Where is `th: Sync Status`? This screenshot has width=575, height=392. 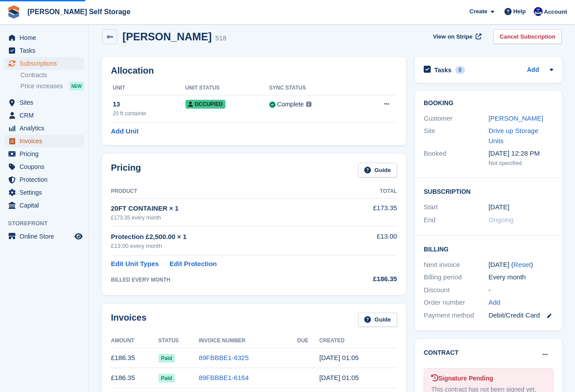 th: Sync Status is located at coordinates (314, 88).